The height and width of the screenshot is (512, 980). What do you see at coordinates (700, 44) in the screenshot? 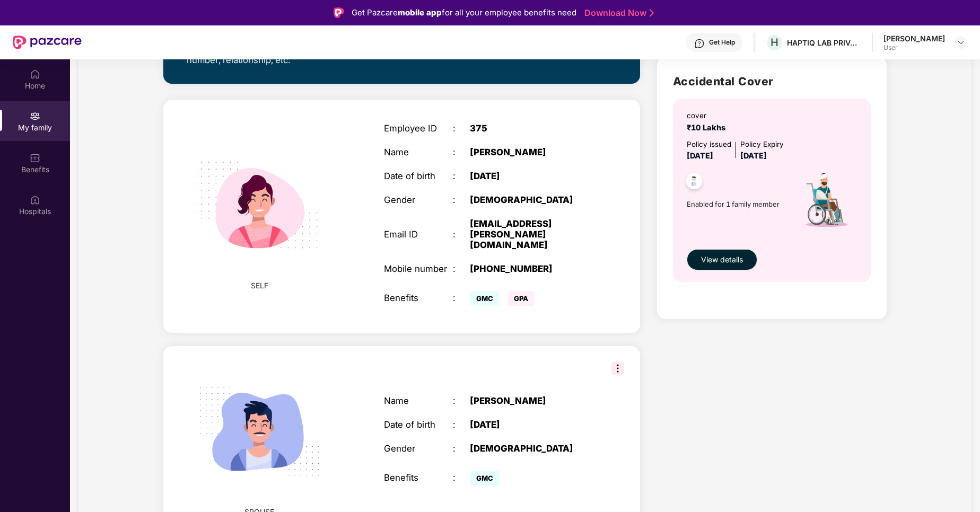
I see `img: svg+xml;base64,PHN2ZyBpZD0iSGVscC0zMngzMiIgeG1sbnM9Imh0dHA6Ly93d3cudzMub3JnLzIwMDAvc3ZnIiB3aWR0aD...` at bounding box center [700, 44].